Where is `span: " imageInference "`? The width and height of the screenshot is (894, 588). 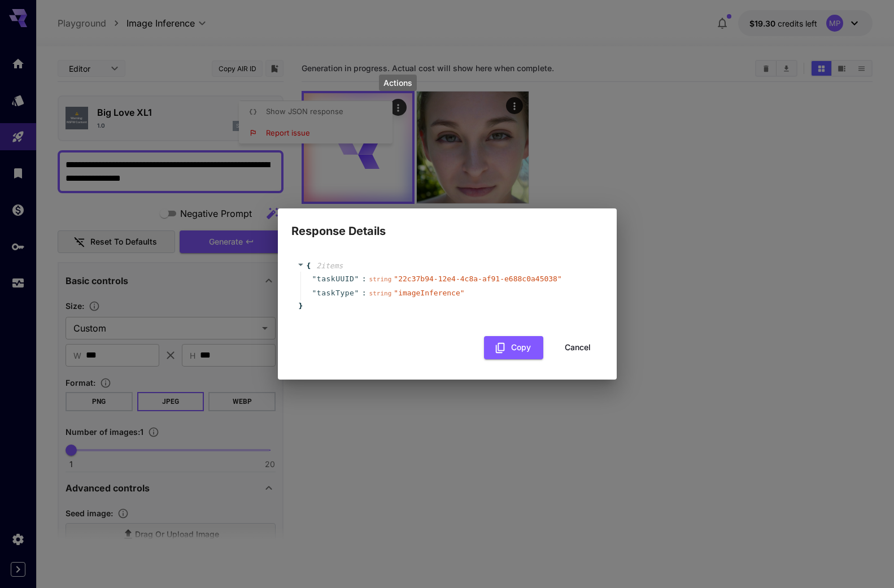 span: " imageInference " is located at coordinates (429, 293).